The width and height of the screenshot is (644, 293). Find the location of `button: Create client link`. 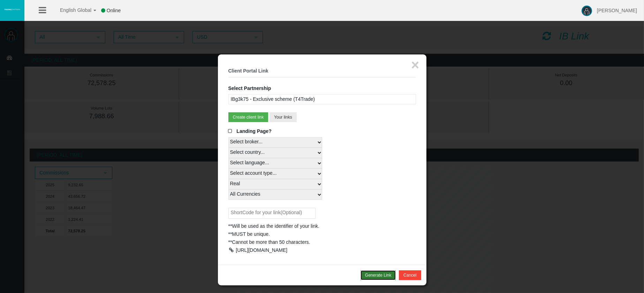

button: Create client link is located at coordinates (249, 118).